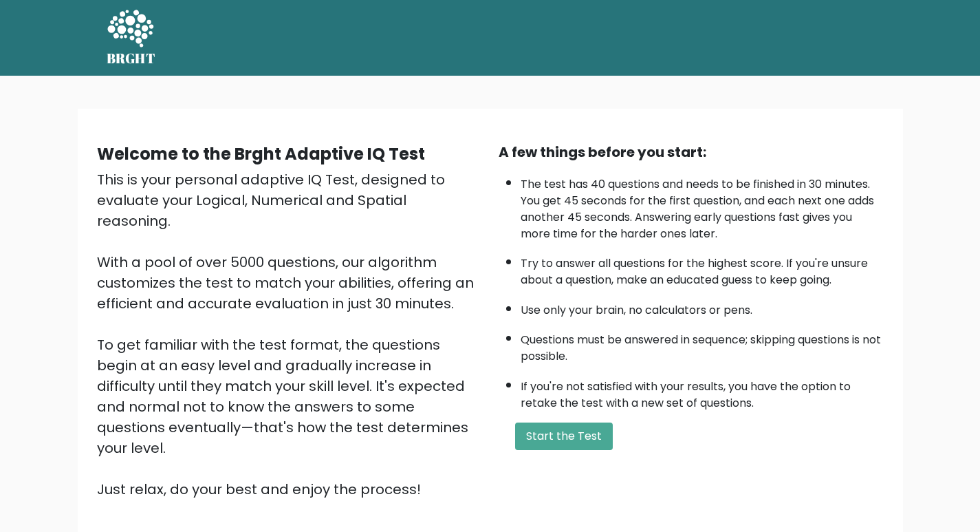  Describe the element at coordinates (289, 334) in the screenshot. I see `div: This is your personal adaptive IQ Test, designed to evaluate your Logical, Numerical and Spatial ...` at that location.